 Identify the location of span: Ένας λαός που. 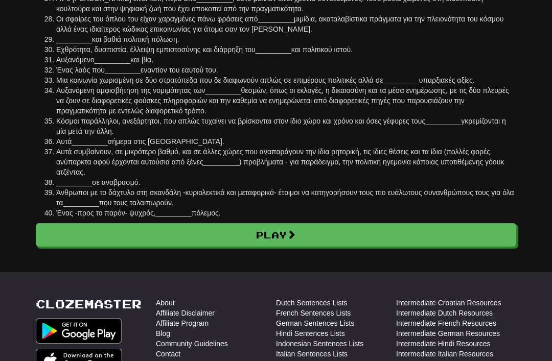
(80, 70).